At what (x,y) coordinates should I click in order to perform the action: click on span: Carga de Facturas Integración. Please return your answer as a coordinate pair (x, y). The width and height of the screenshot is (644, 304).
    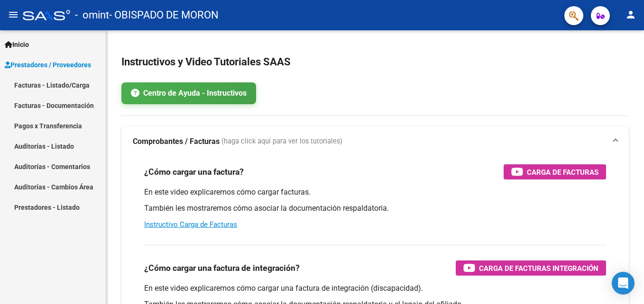
    Looking at the image, I should click on (538, 268).